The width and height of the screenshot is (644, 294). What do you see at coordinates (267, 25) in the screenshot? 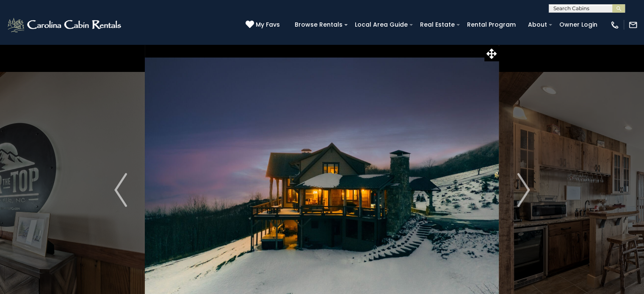
I see `span: My Favs` at bounding box center [267, 25].